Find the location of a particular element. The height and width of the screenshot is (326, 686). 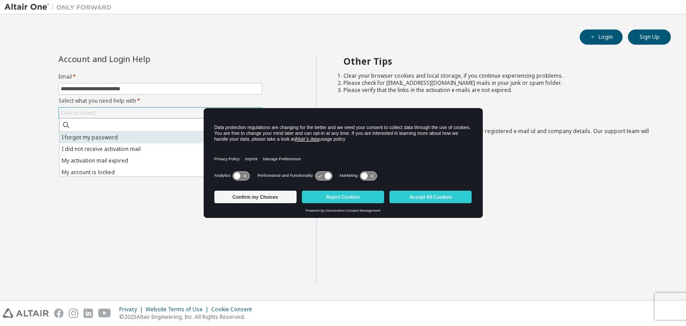

h2: Other Tips is located at coordinates (499, 61).